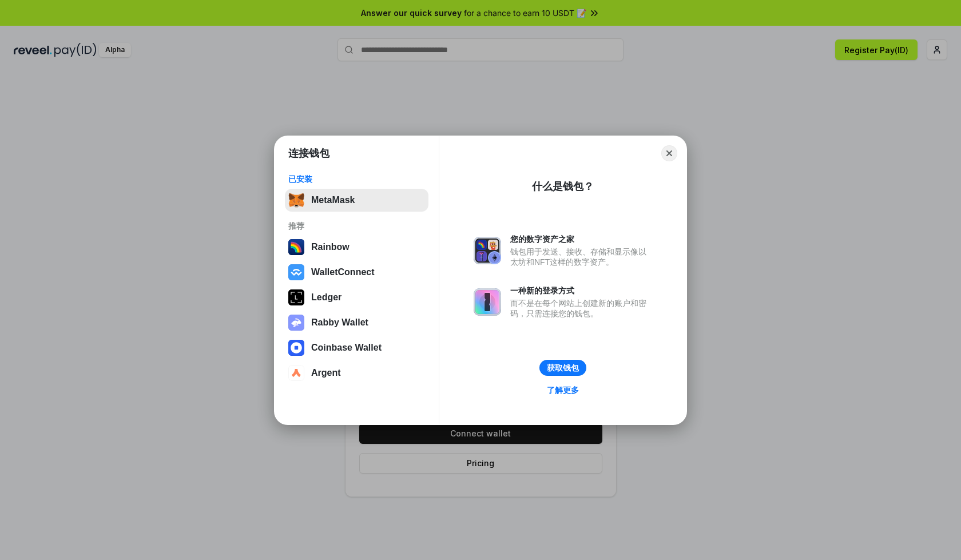 This screenshot has height=560, width=961. Describe the element at coordinates (296, 200) in the screenshot. I see `img: svg+xml,%3Csvg%20fill%3D%22none%22%20height%3D%2233%22%20viewBox%3D%220%200%2035%2033%22%20width%...` at that location.